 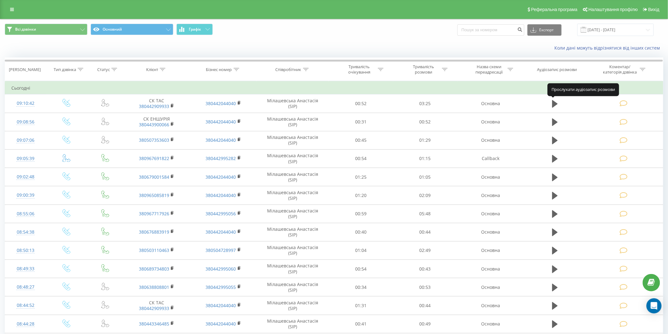 What do you see at coordinates (26, 214) in the screenshot?
I see `div: 08:55:06` at bounding box center [26, 214].